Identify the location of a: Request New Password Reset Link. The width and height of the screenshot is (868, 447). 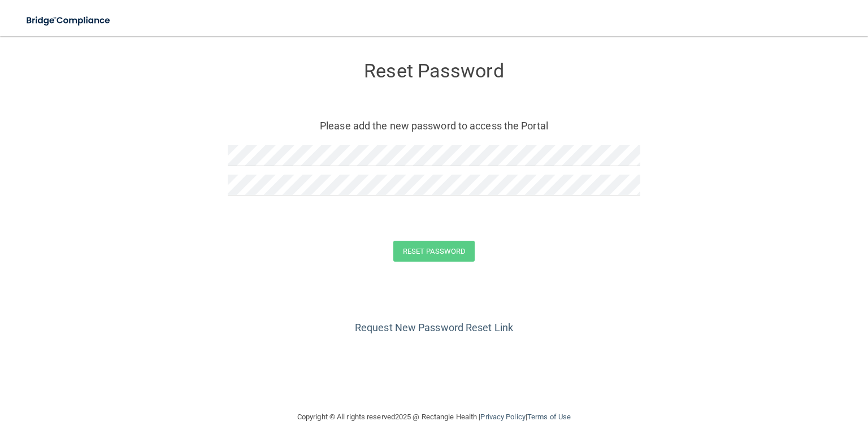
(434, 327).